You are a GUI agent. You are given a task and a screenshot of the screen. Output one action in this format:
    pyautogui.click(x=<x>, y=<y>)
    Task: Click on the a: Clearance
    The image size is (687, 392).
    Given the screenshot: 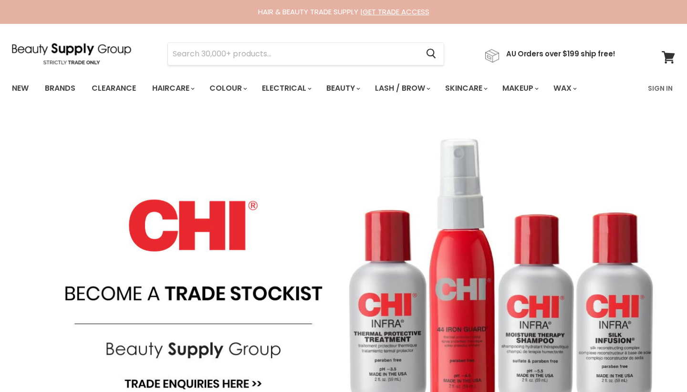 What is the action you would take?
    pyautogui.click(x=114, y=88)
    